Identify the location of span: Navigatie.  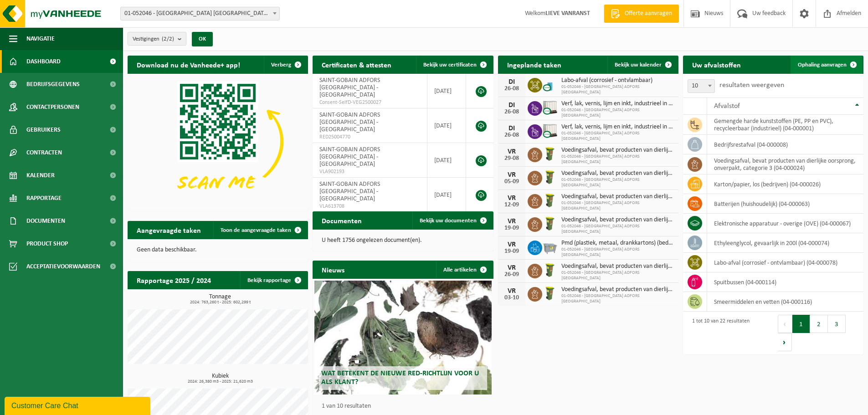
(41, 39).